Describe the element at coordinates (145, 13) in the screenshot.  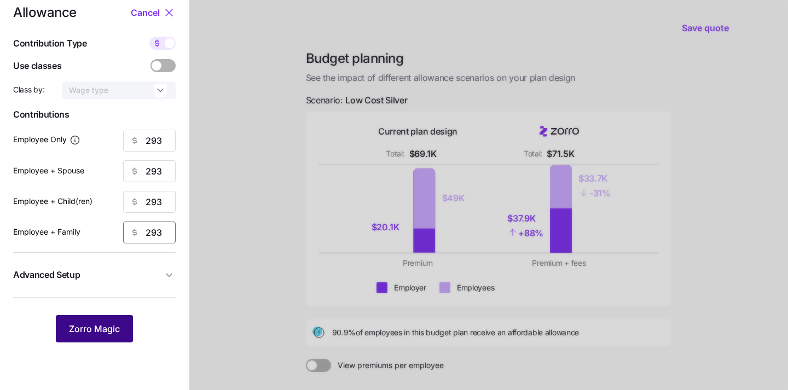
I see `span: Cancel` at that location.